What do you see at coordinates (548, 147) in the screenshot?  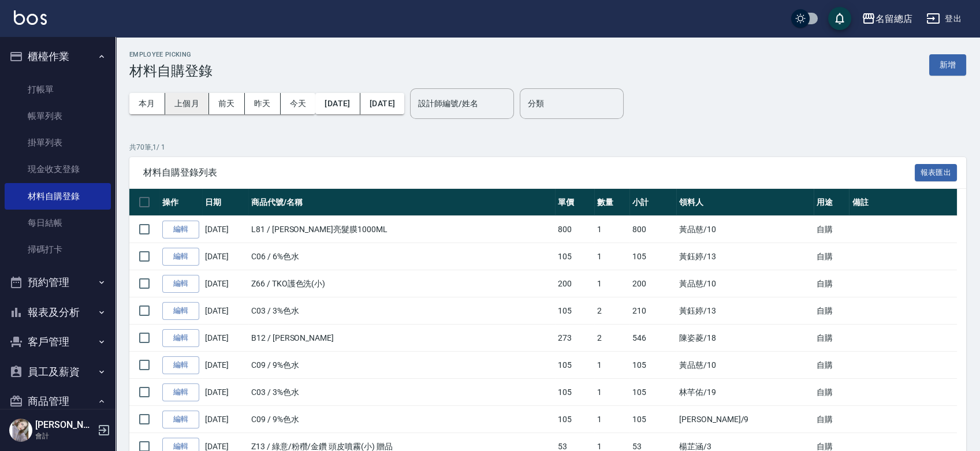 I see `p: 共 70 筆, 1 / 1` at bounding box center [548, 147].